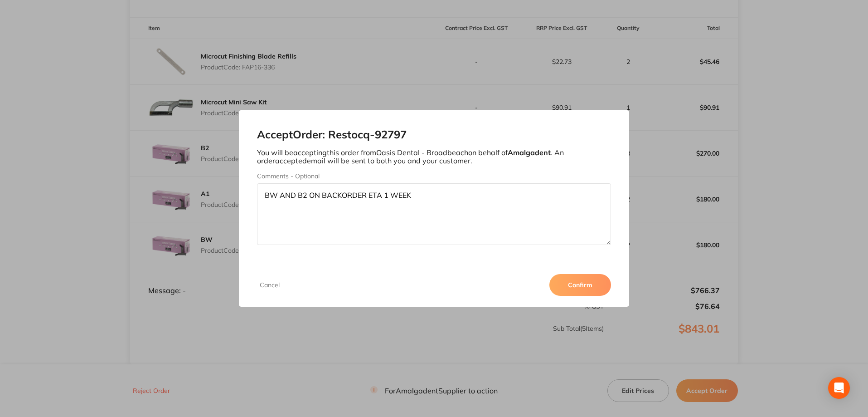 Image resolution: width=868 pixels, height=417 pixels. What do you see at coordinates (434, 214) in the screenshot?
I see `textarea: BW AND B2 ON BACKORDER ETA 1 WEEK` at bounding box center [434, 214].